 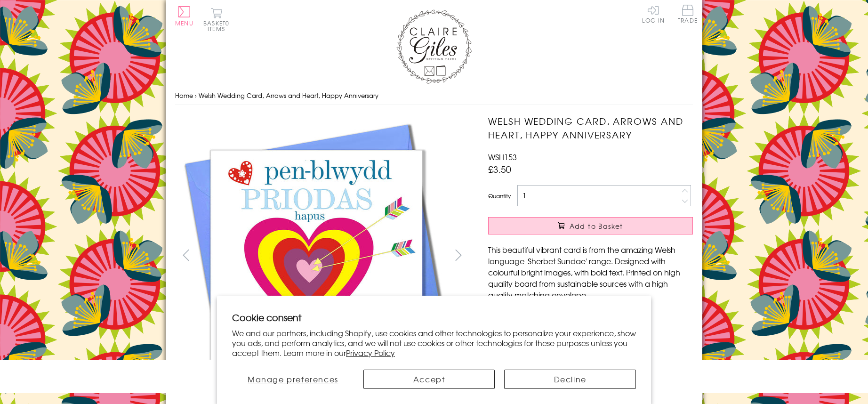 What do you see at coordinates (184, 95) in the screenshot?
I see `a: Home` at bounding box center [184, 95].